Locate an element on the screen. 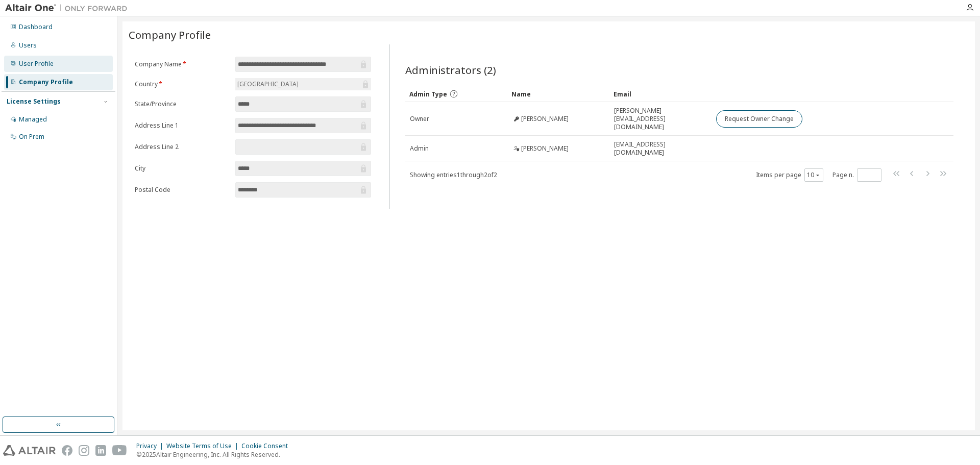  div: Users is located at coordinates (27, 45).